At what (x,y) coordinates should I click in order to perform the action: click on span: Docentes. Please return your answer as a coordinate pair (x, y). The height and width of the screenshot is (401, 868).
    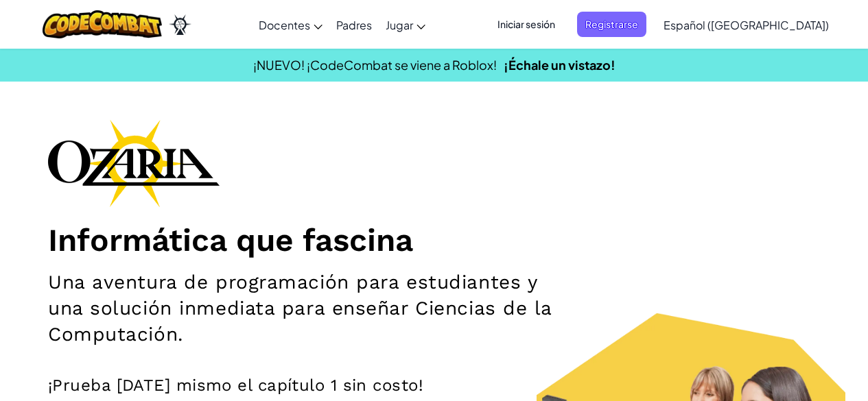
    Looking at the image, I should click on (284, 25).